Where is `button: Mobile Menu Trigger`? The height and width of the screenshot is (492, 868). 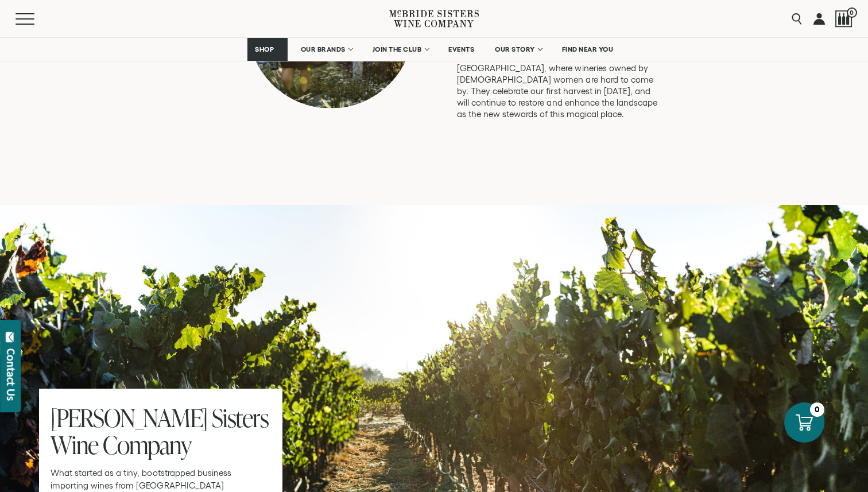 button: Mobile Menu Trigger is located at coordinates (36, 19).